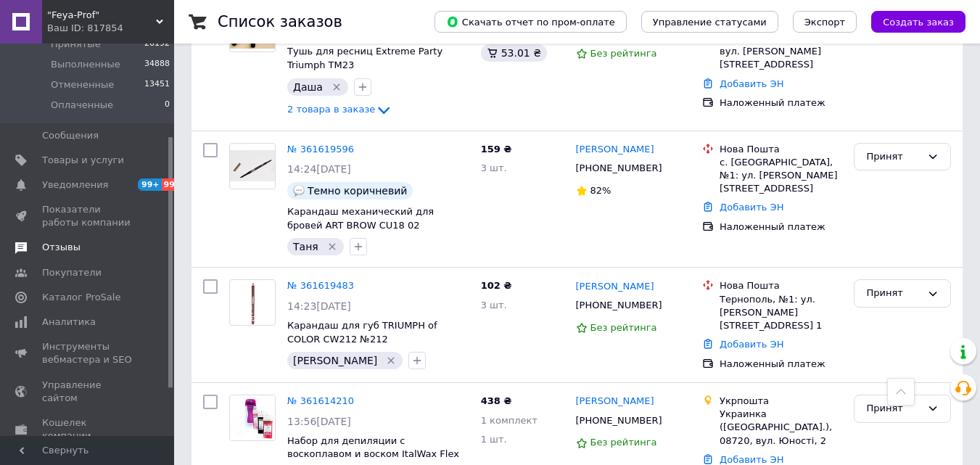 Image resolution: width=980 pixels, height=465 pixels. Describe the element at coordinates (530, 22) in the screenshot. I see `button: Скачать отчет по пром-оплате` at that location.